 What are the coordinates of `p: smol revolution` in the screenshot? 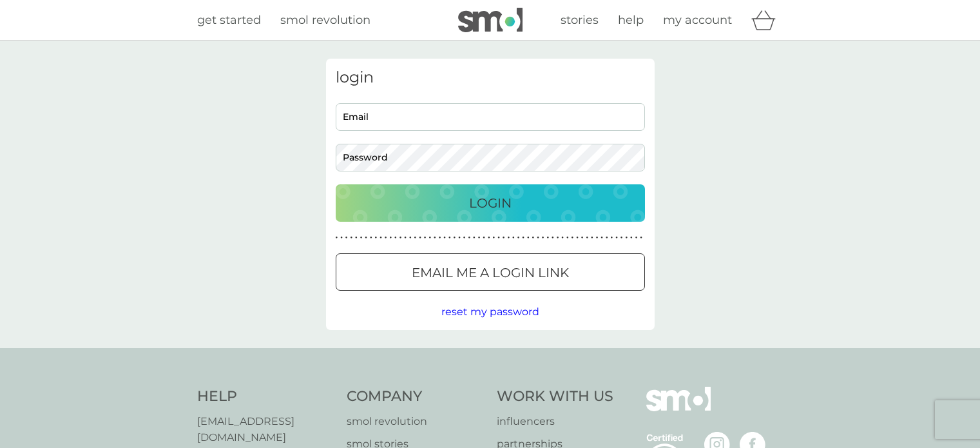 It's located at (415, 422).